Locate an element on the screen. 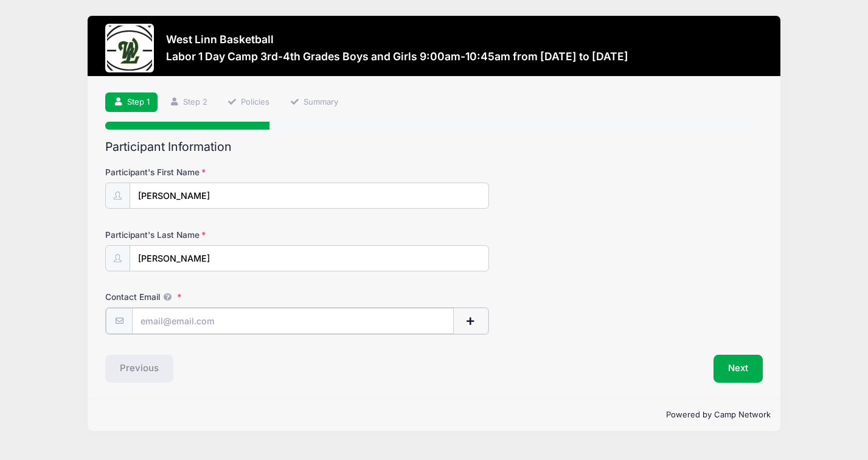 The image size is (868, 460). input: Participant's Last Name is located at coordinates (309, 258).